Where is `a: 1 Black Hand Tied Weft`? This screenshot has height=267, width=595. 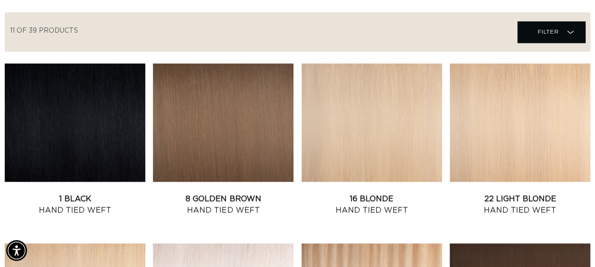
a: 1 Black Hand Tied Weft is located at coordinates (75, 205).